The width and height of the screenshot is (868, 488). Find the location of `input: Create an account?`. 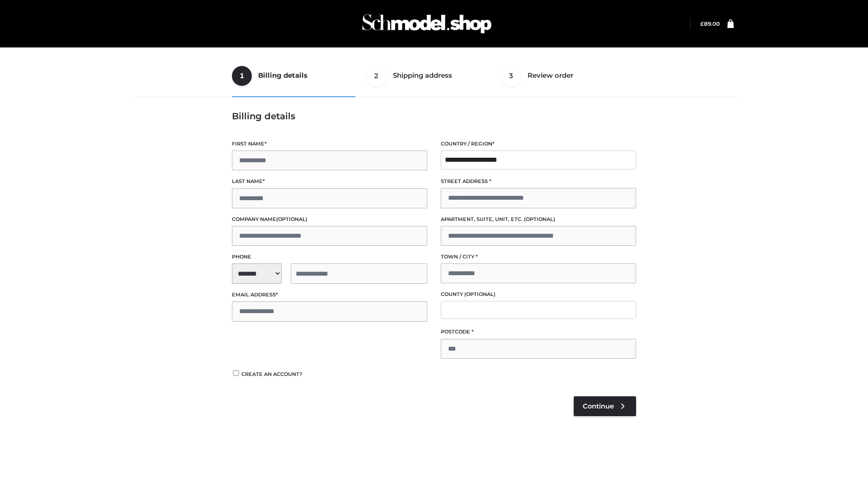

input: Create an account? is located at coordinates (236, 373).